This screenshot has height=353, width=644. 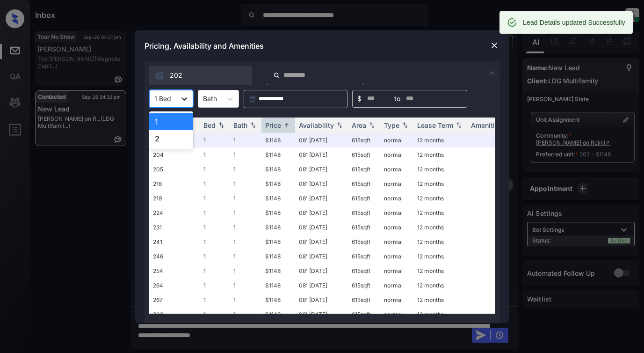 I want to click on div: Type, so click(x=391, y=125).